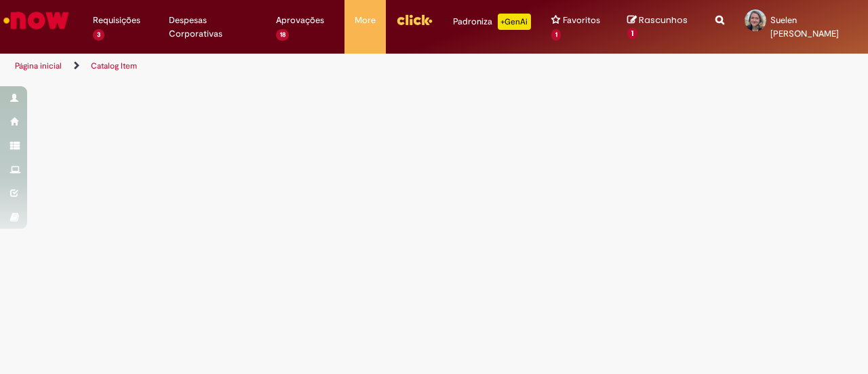  What do you see at coordinates (663, 19) in the screenshot?
I see `span: Rascunhos` at bounding box center [663, 19].